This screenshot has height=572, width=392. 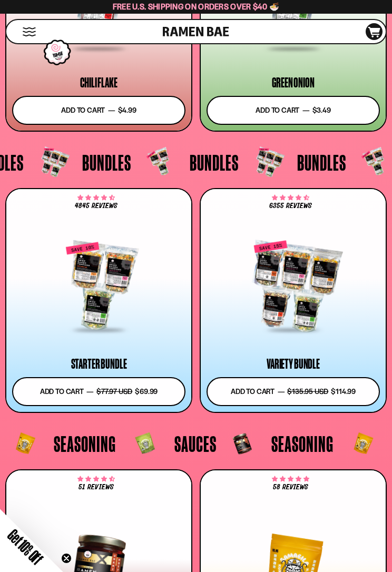 What do you see at coordinates (29, 32) in the screenshot?
I see `button: Mobile Menu Trigger` at bounding box center [29, 32].